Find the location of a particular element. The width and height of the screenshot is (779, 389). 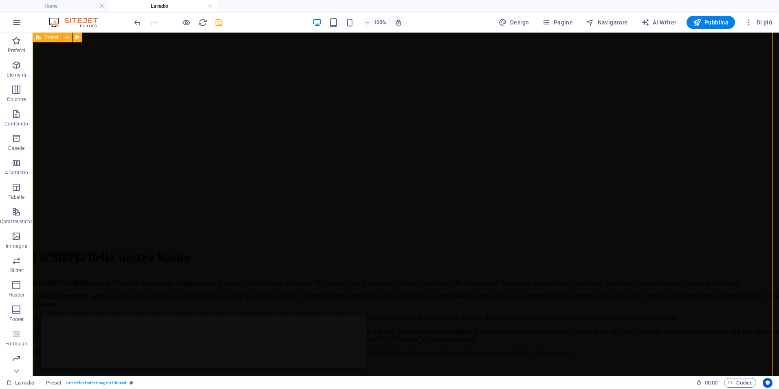

button: undo is located at coordinates (137, 22).